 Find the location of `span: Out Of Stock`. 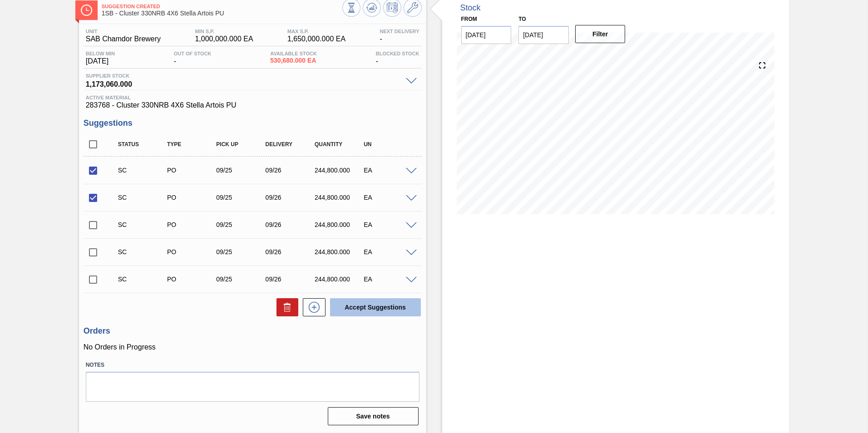

span: Out Of Stock is located at coordinates (192, 54).